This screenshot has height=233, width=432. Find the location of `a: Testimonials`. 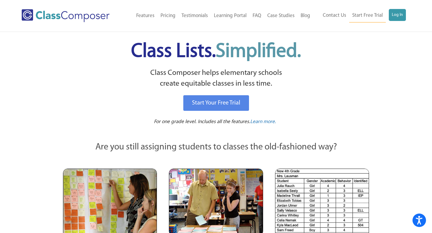

a: Testimonials is located at coordinates (195, 16).